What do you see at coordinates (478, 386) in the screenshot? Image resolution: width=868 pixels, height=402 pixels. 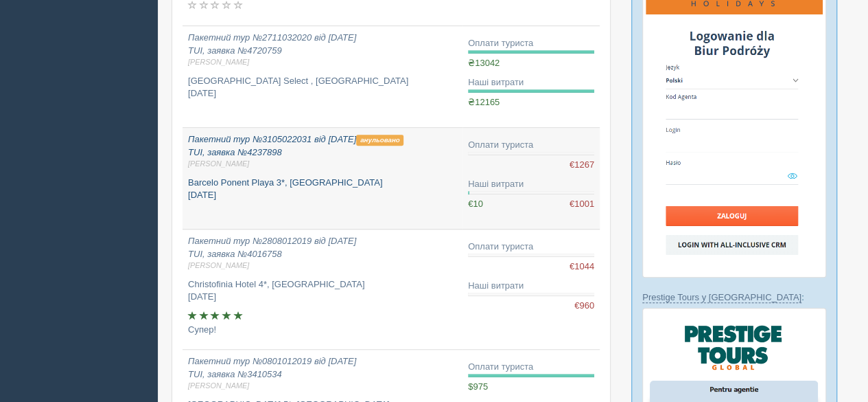 I see `span: $975` at bounding box center [478, 386].